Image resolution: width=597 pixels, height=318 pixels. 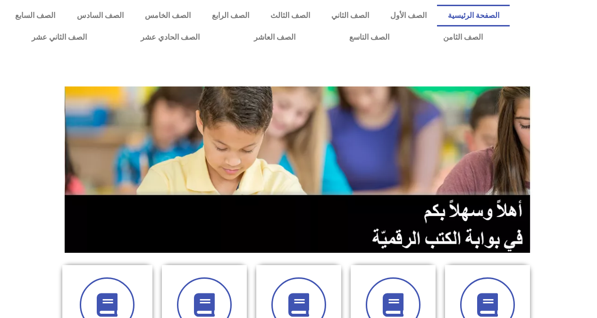 What do you see at coordinates (35, 16) in the screenshot?
I see `a: الصف السابع` at bounding box center [35, 16].